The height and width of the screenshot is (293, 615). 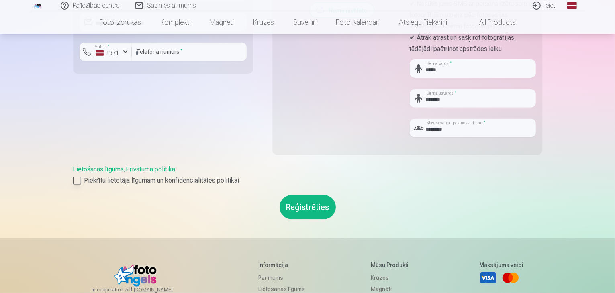 I want to click on a: All products, so click(x=491, y=23).